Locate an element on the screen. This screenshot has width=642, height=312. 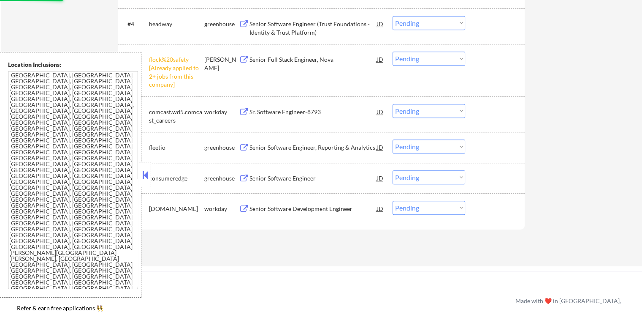
div: consumeredge is located at coordinates (176, 178).